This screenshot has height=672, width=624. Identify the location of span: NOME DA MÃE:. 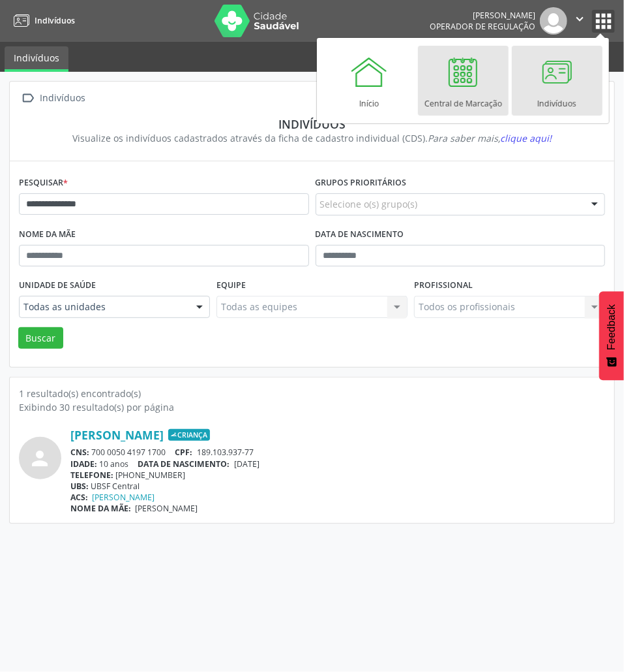
(101, 508).